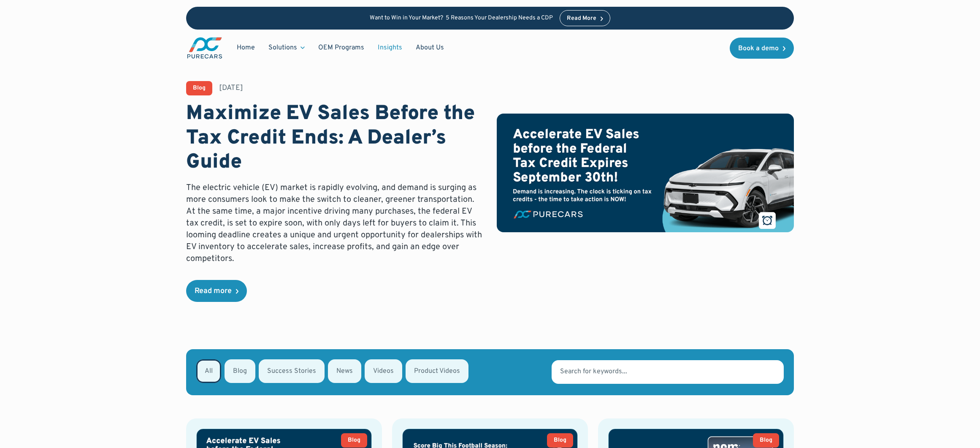 Image resolution: width=980 pixels, height=448 pixels. I want to click on a: Read more, so click(217, 291).